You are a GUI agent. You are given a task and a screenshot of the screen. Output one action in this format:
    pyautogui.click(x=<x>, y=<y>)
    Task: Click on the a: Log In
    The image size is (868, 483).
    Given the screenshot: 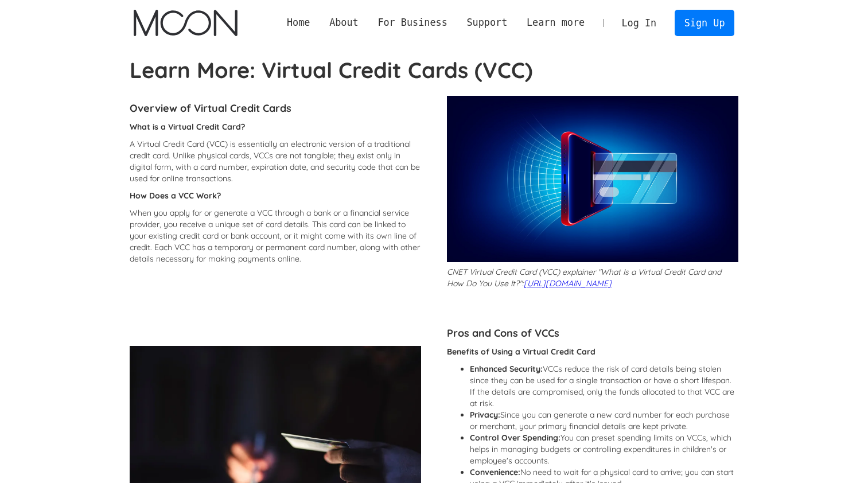 What is the action you would take?
    pyautogui.click(x=639, y=23)
    